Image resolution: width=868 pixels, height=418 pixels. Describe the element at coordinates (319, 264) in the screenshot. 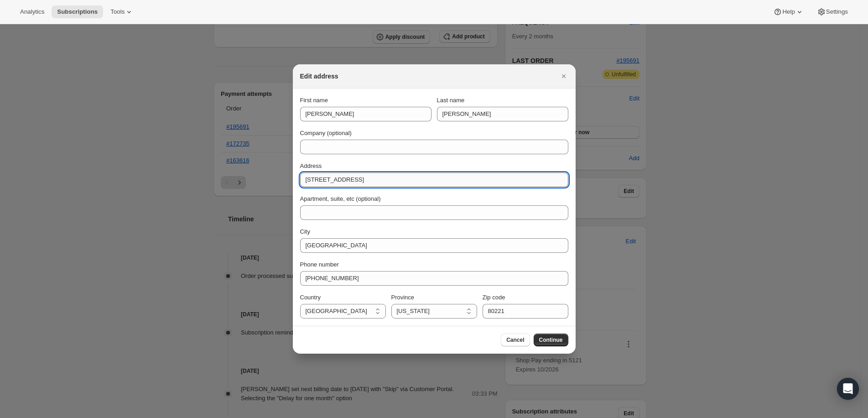

I see `span: Phone number` at that location.